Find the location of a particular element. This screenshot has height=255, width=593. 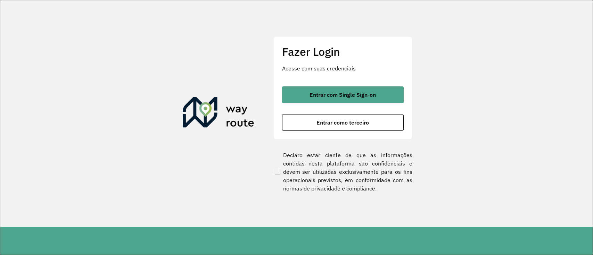

label: Declaro estar ciente de que as informações contidas nesta plataforma são confidenciais e devem se... is located at coordinates (343, 172).